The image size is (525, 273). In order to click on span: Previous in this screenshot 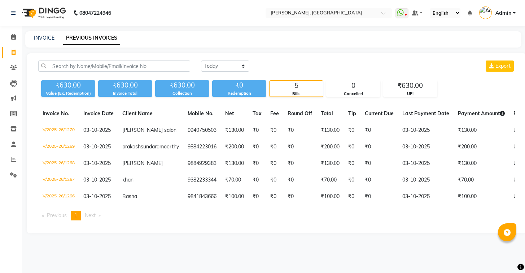, I will do `click(57, 216)`.